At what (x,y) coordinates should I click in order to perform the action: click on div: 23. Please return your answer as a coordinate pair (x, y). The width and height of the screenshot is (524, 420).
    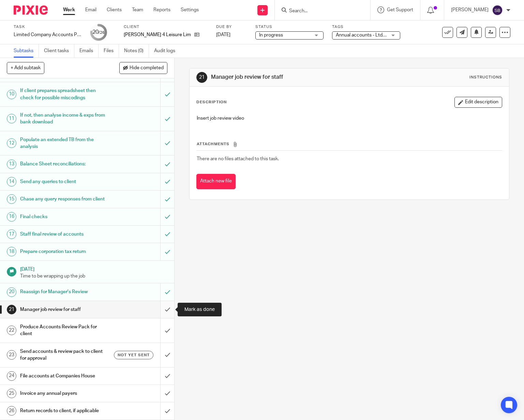
    Looking at the image, I should click on (12, 355).